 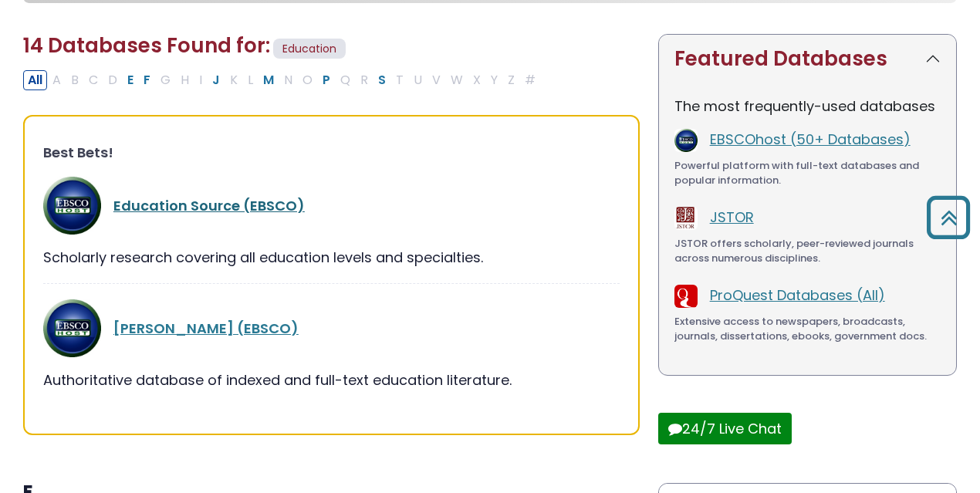 What do you see at coordinates (332, 380) in the screenshot?
I see `div: Authoritative database of indexed and full-text education literature.` at bounding box center [332, 380].